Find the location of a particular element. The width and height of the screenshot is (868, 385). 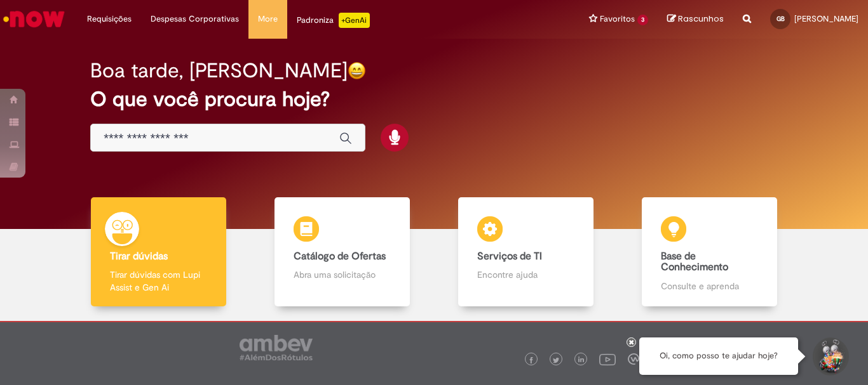

b: Catálogo de Ofertas is located at coordinates (339, 257).